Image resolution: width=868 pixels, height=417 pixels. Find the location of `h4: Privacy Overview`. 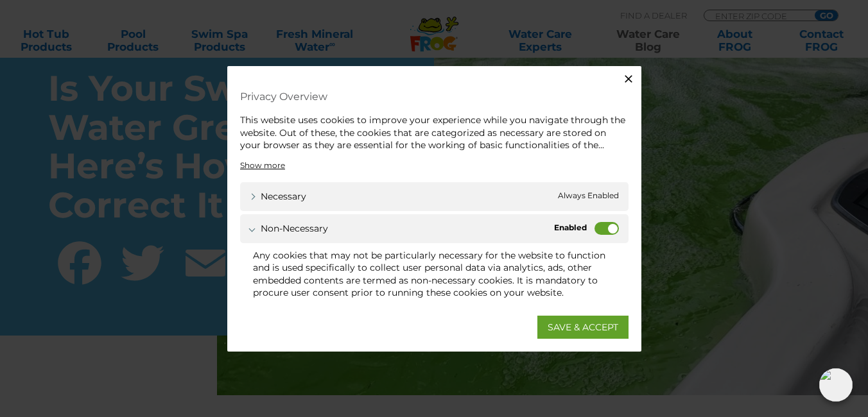

h4: Privacy Overview is located at coordinates (434, 96).